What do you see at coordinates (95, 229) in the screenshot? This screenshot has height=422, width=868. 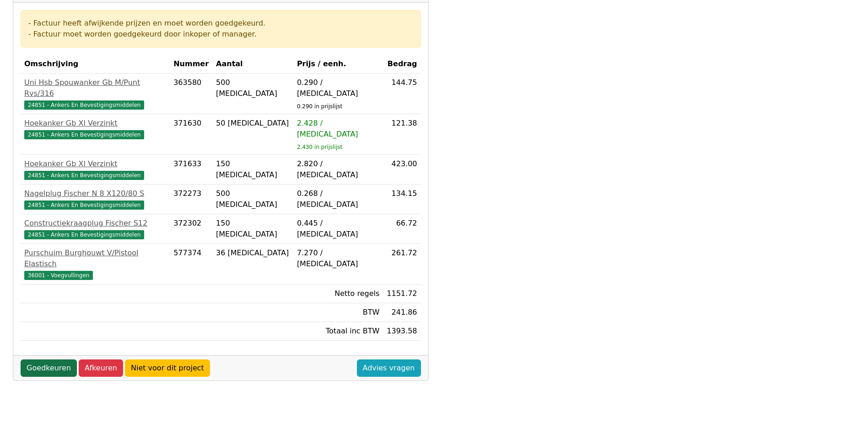 I see `a: Constructiekraagplug Fischer S1224851 - Ankers En Bevestigingsmiddelen` at bounding box center [95, 229].